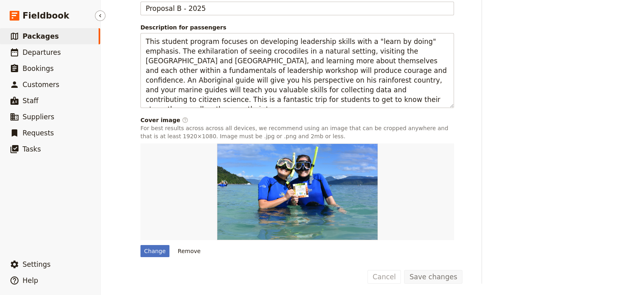  Describe the element at coordinates (297, 8) in the screenshot. I see `input: Tagline for passengers` at that location.